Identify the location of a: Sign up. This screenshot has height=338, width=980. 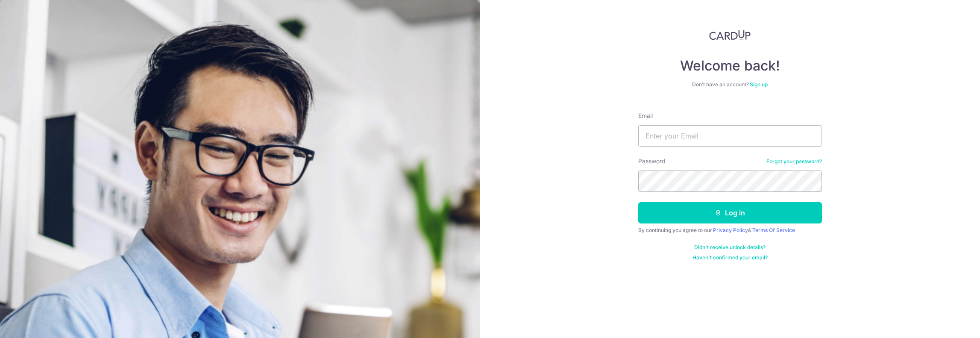
(758, 84).